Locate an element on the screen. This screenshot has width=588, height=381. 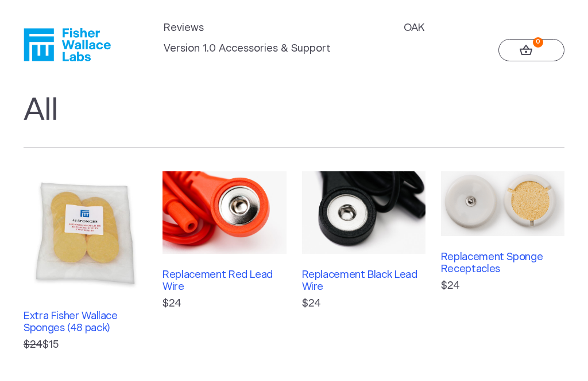
img: Replacement Red Lead Wire is located at coordinates (223, 213).